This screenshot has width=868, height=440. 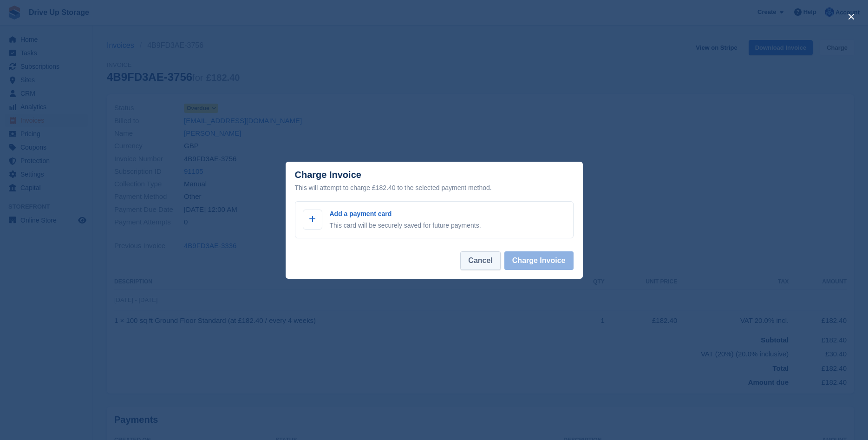 What do you see at coordinates (405, 214) in the screenshot?
I see `p: Add a payment card` at bounding box center [405, 214].